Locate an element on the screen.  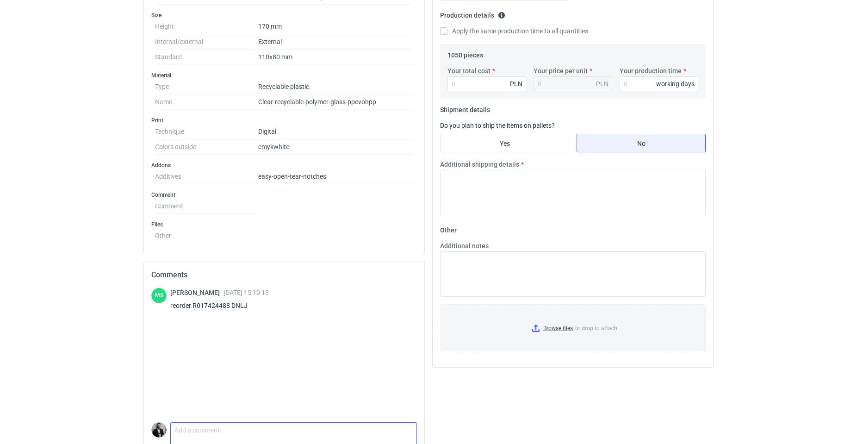
label: Your total cost is located at coordinates (469, 71).